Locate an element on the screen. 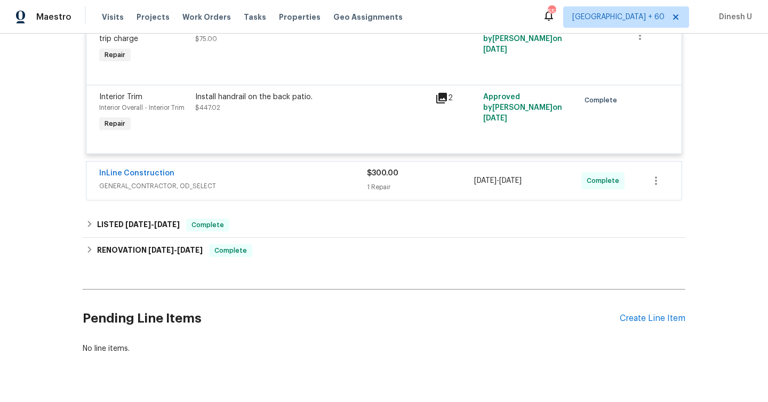 The image size is (768, 402). div: 1 Repair is located at coordinates (420, 187).